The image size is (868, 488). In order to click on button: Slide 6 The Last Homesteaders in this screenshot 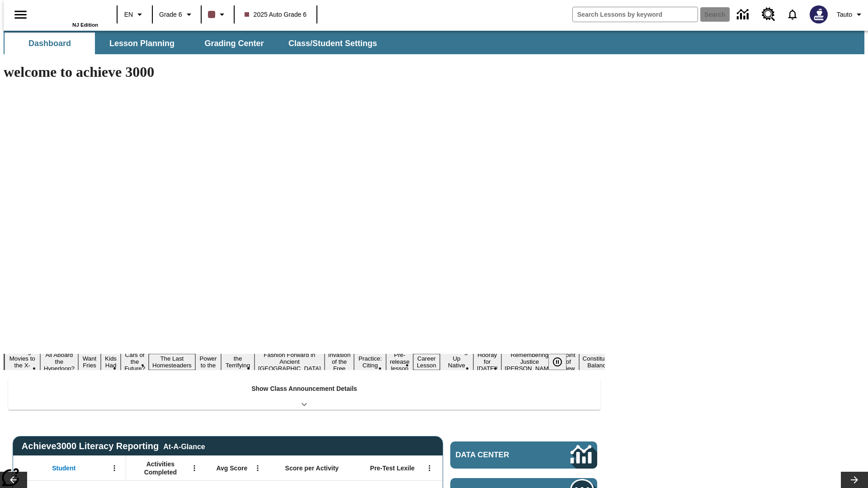, I will do `click(172, 362)`.